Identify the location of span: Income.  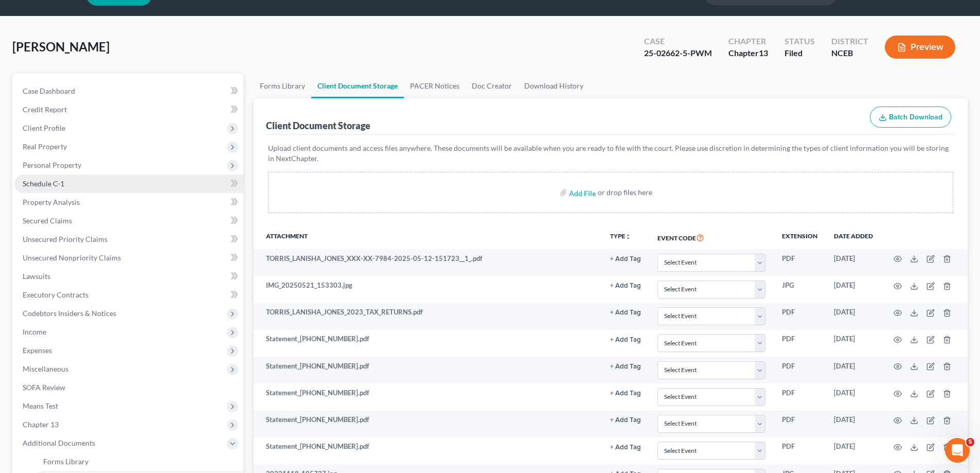
(35, 331).